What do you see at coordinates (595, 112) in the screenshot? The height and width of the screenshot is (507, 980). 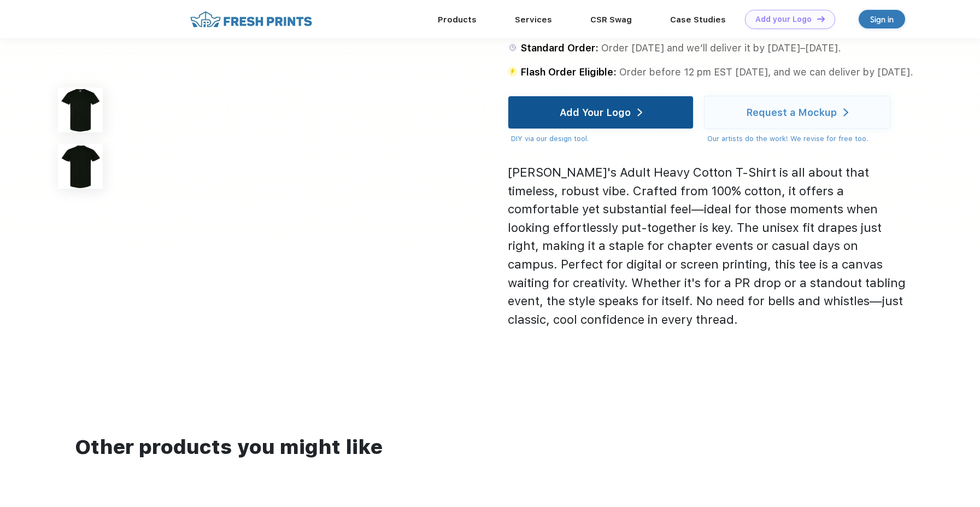 I see `div: Add Your Logo` at bounding box center [595, 112].